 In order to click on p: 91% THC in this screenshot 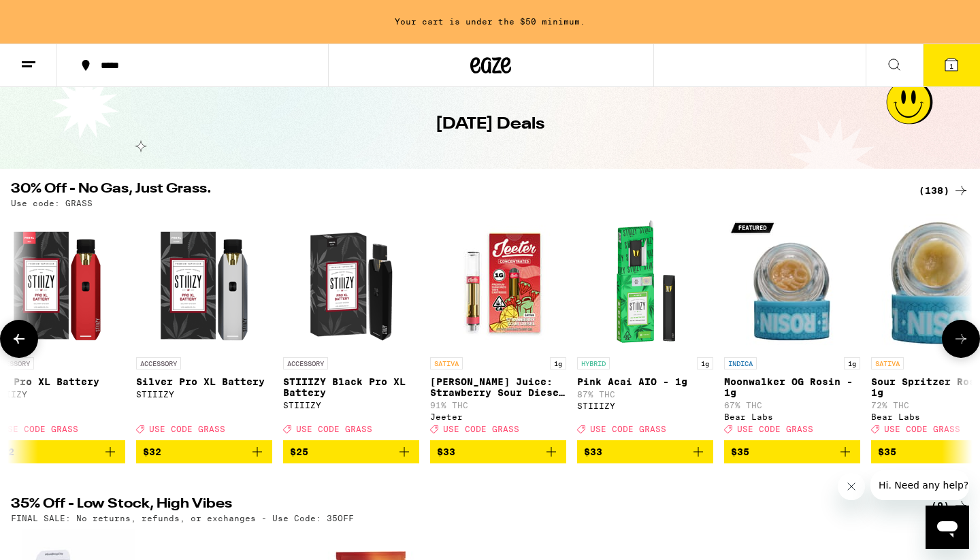, I will do `click(498, 405)`.